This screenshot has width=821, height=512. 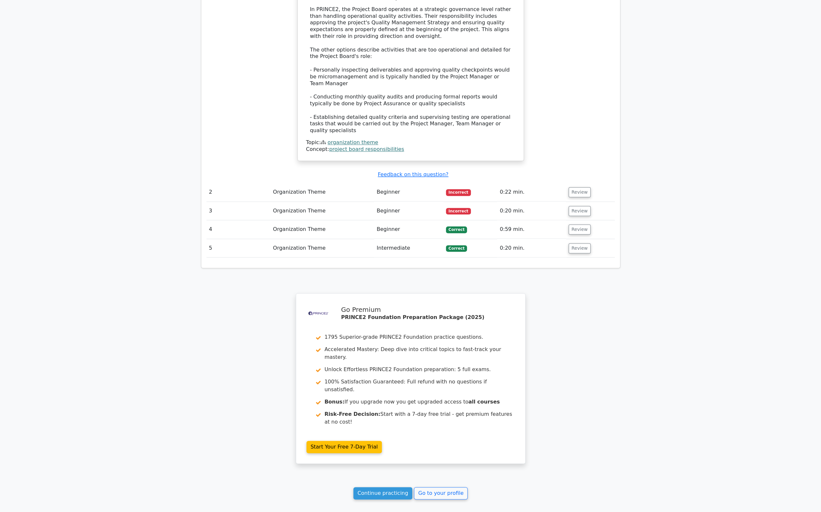 What do you see at coordinates (344, 447) in the screenshot?
I see `a: Start Your Free 7-Day Trial` at bounding box center [344, 447].